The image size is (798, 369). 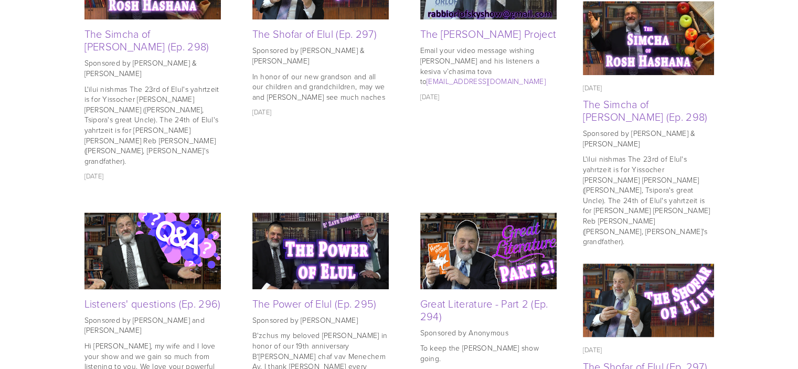 What do you see at coordinates (489, 250) in the screenshot?
I see `img: Great Literature - Part 2 (Ep. 294)` at bounding box center [489, 250].